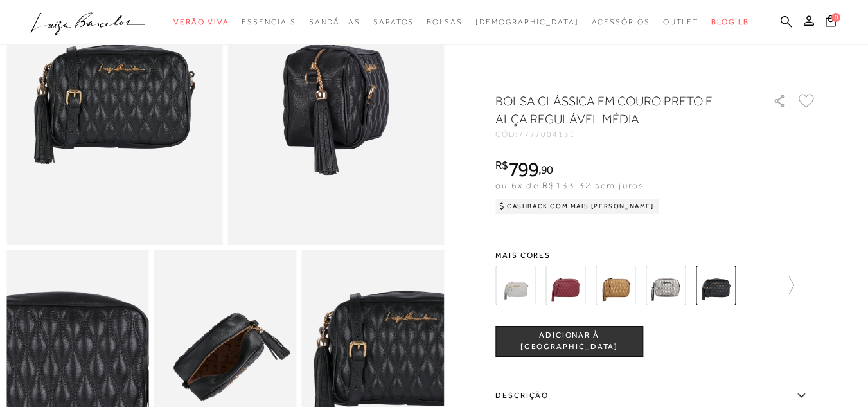  What do you see at coordinates (836, 18) in the screenshot?
I see `span: 0` at bounding box center [836, 18].